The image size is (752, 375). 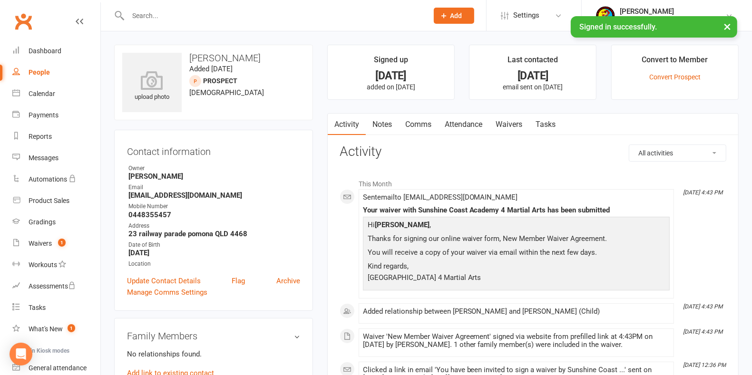 What do you see at coordinates (516, 240) in the screenshot?
I see `p: Thanks for signing our online waiver form, New Member Waiver Agreement.` at bounding box center [516, 240].